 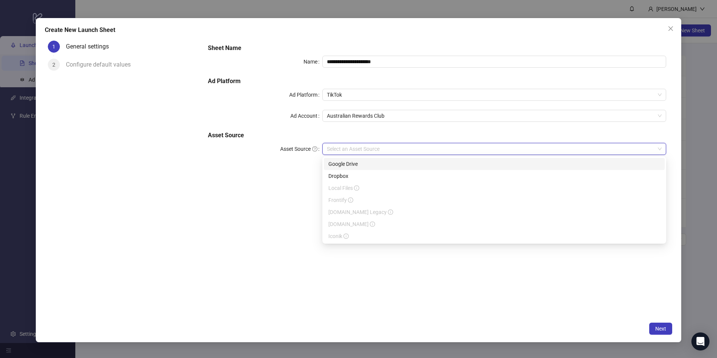 What do you see at coordinates (660, 329) in the screenshot?
I see `span: Next` at bounding box center [660, 329].